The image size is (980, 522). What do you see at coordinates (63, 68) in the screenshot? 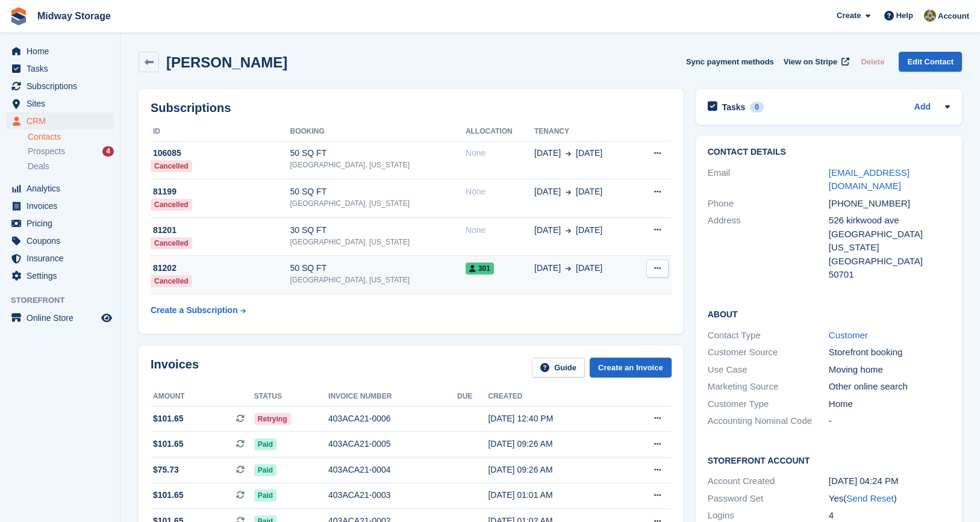
I see `span: Tasks` at bounding box center [63, 68].